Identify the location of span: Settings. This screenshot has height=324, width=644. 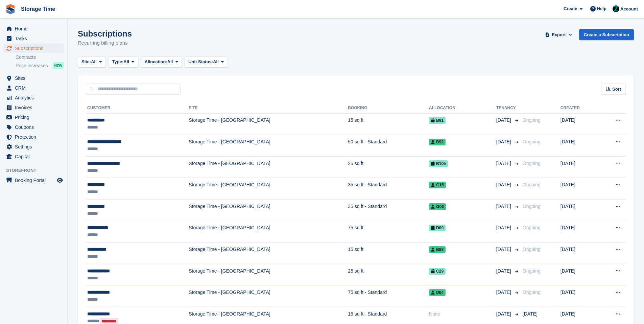
(35, 147).